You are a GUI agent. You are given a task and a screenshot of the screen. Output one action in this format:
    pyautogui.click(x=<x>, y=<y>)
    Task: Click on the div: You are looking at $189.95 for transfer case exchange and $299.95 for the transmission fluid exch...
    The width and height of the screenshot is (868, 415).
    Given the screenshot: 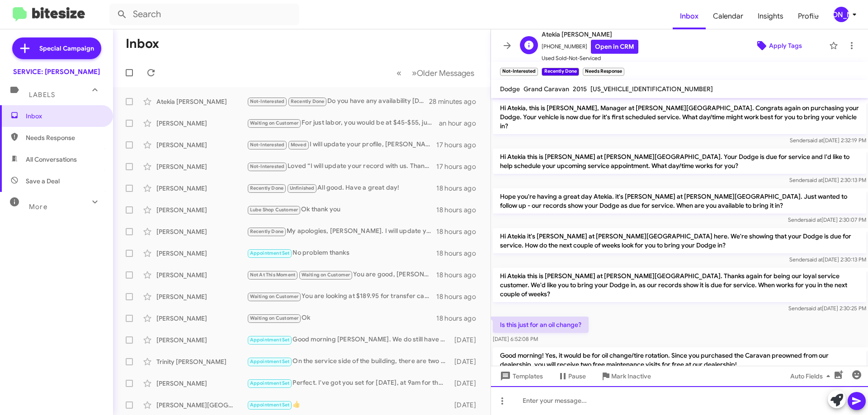 What is the action you would take?
    pyautogui.click(x=341, y=297)
    